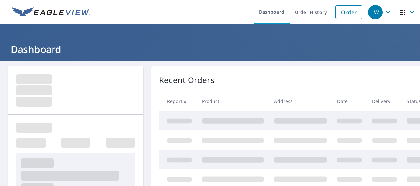 The width and height of the screenshot is (420, 186). What do you see at coordinates (349, 101) in the screenshot?
I see `th: Date` at bounding box center [349, 101].